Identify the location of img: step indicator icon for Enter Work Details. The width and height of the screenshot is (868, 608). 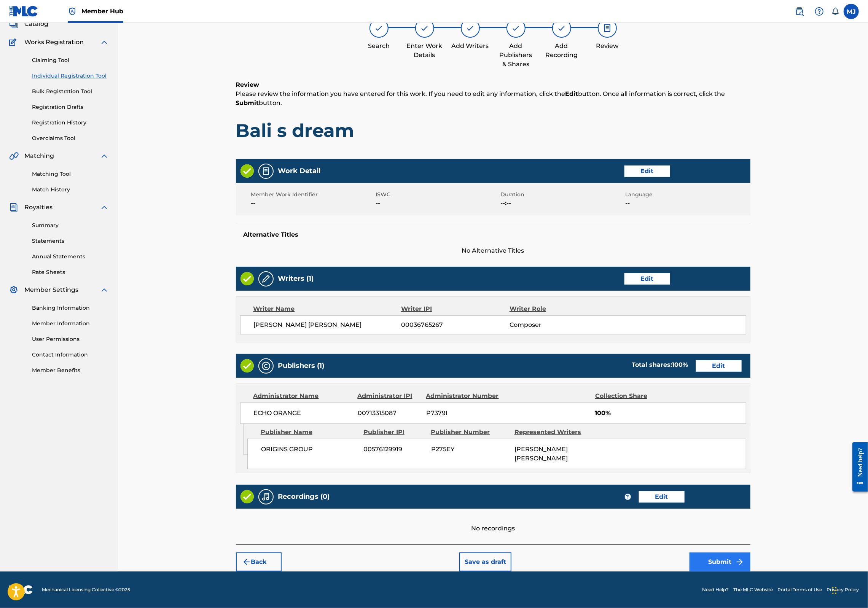
(425, 28).